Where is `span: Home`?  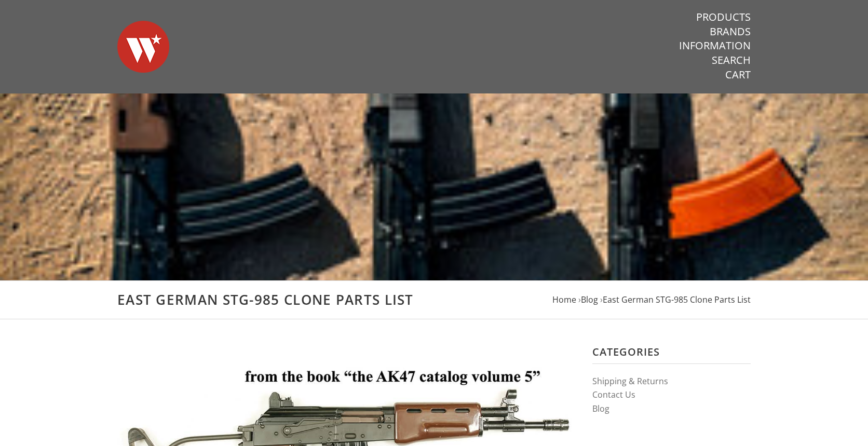
span: Home is located at coordinates (564, 300).